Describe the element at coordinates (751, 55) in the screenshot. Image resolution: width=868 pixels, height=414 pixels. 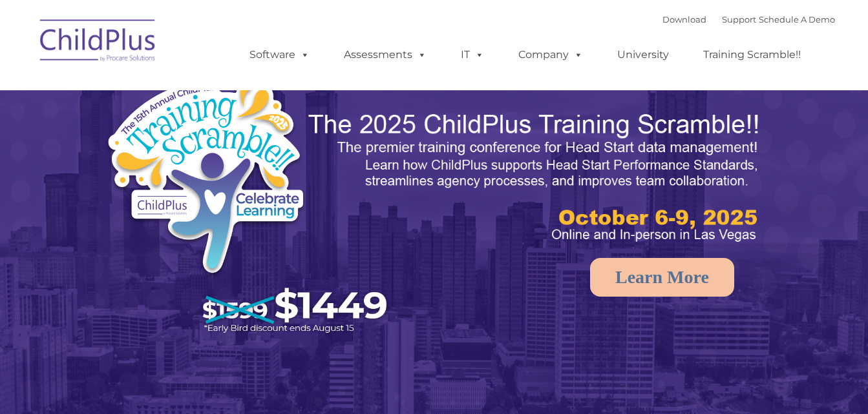
I see `a: Training Scramble!!` at that location.